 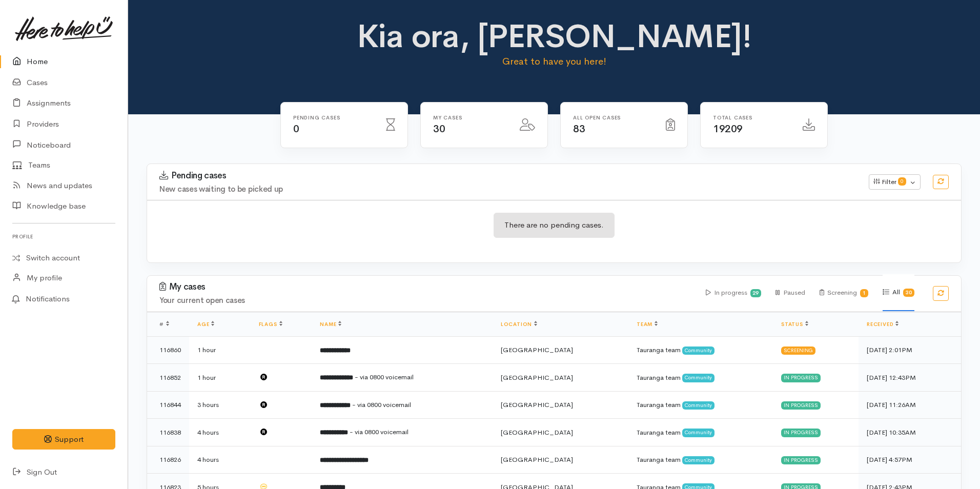 What do you see at coordinates (751, 117) in the screenshot?
I see `h6: Total cases` at bounding box center [751, 117].